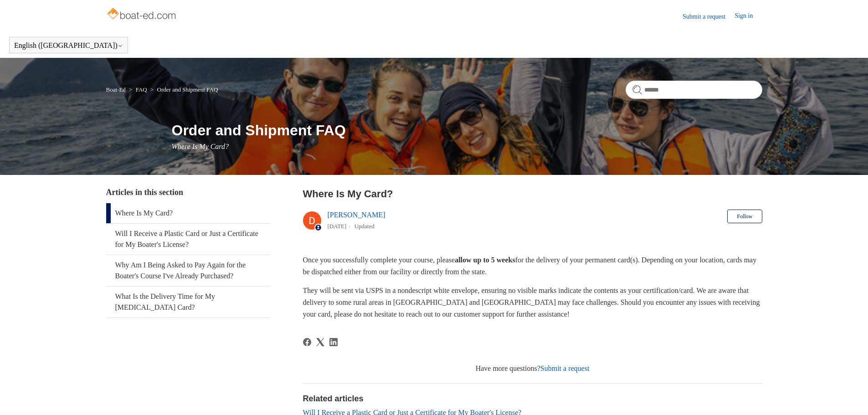  What do you see at coordinates (467, 131) in the screenshot?
I see `h1: Order and Shipment FAQ` at bounding box center [467, 131].